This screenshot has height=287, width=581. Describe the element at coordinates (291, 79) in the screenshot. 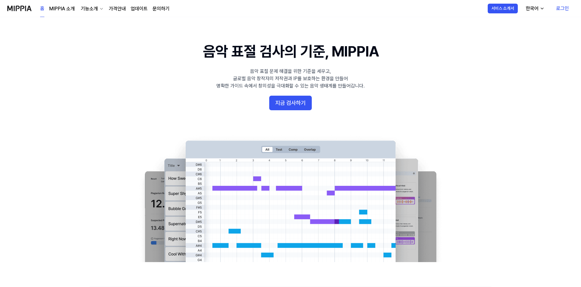

I see `div: 음악 표절 문제 해결을 위한 기준을 세우고, 글로벌 음악 창작자의 저작권과 IP를 보호하는 환경을 만들어 명확한 가이드 속에서 창의성을 극대화할 수 있는 음악 생태계를 만들어...` at that location.